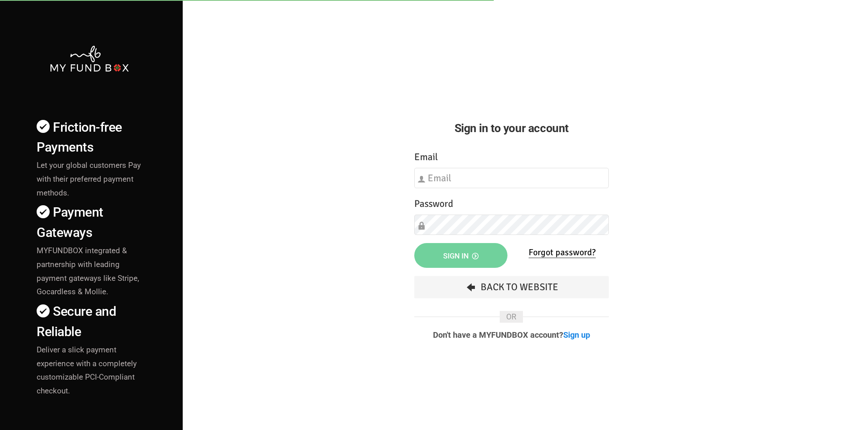 The height and width of the screenshot is (430, 868). I want to click on span: Sign in, so click(461, 256).